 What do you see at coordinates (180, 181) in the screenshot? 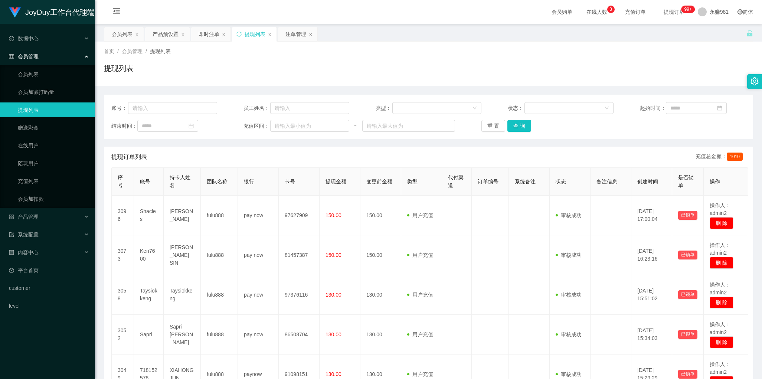
I see `span: 持卡人姓名` at bounding box center [180, 181].